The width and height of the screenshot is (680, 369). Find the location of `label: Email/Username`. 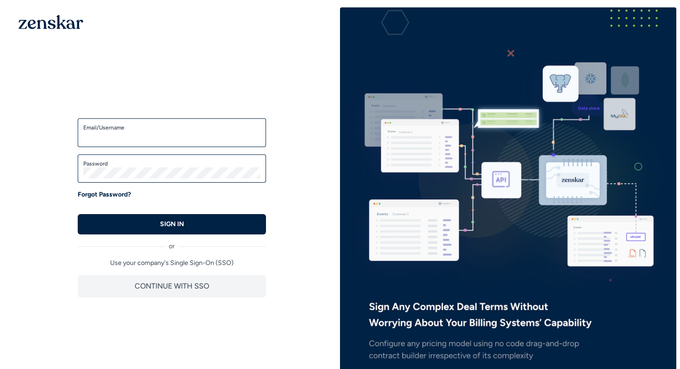

label: Email/Username is located at coordinates (172, 128).